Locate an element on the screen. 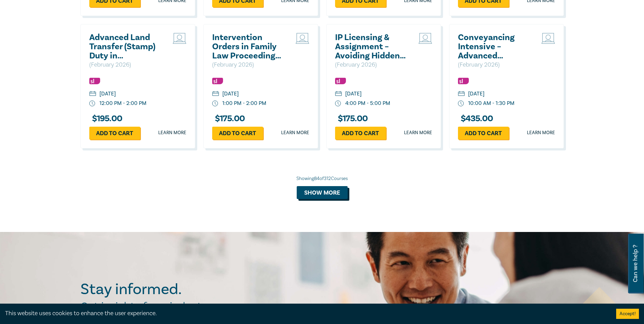 Image resolution: width=644 pixels, height=324 pixels. h2: Stay informed. is located at coordinates (160, 289).